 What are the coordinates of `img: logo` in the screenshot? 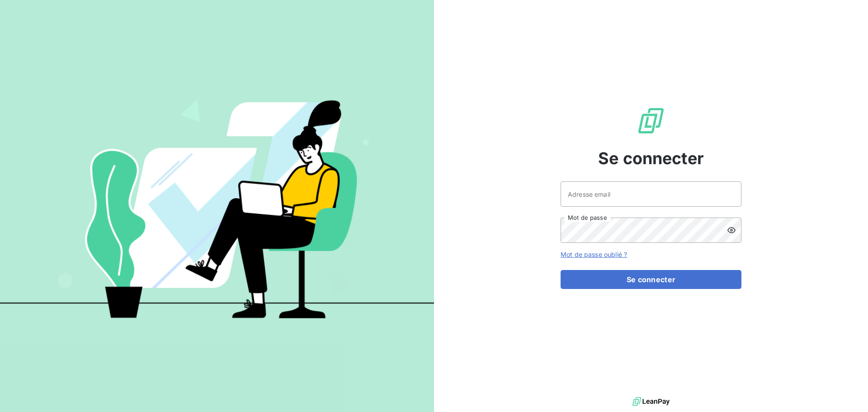 It's located at (651, 402).